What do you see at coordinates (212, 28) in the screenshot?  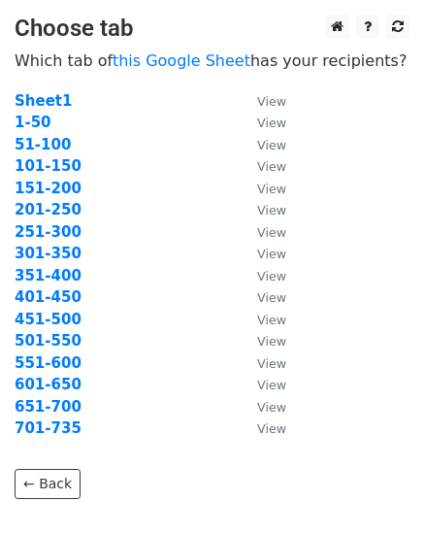 I see `h3: Choose tab` at bounding box center [212, 28].